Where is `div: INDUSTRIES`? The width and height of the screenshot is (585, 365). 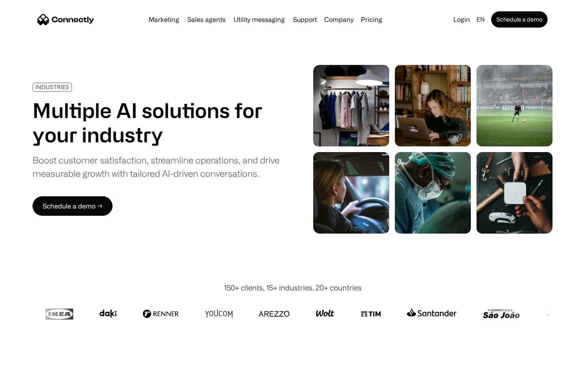 div: INDUSTRIES is located at coordinates (52, 87).